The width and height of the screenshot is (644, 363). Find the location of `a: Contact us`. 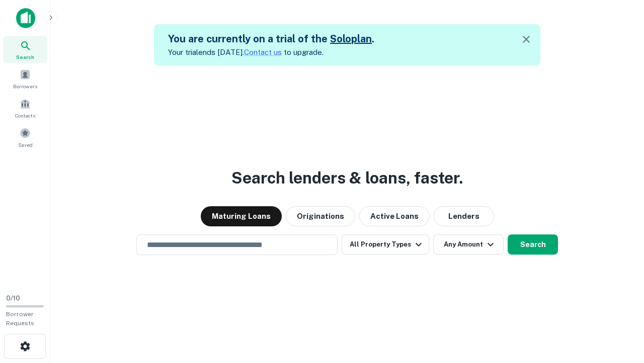

a: Contact us is located at coordinates (263, 52).